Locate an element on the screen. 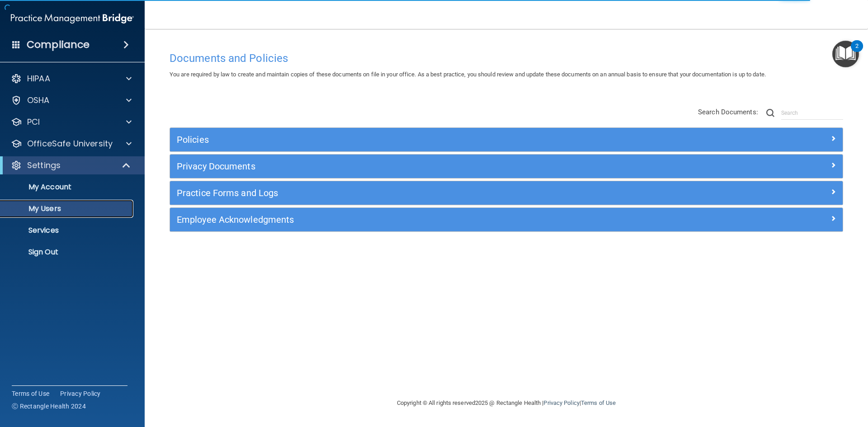 The image size is (868, 427). h4: Documents and Policies is located at coordinates (506, 58).